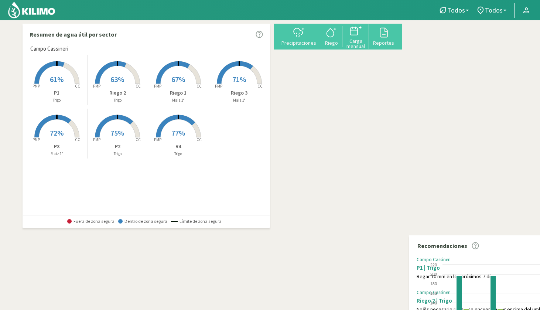 The image size is (540, 310). Describe the element at coordinates (57, 93) in the screenshot. I see `p: P1` at that location.